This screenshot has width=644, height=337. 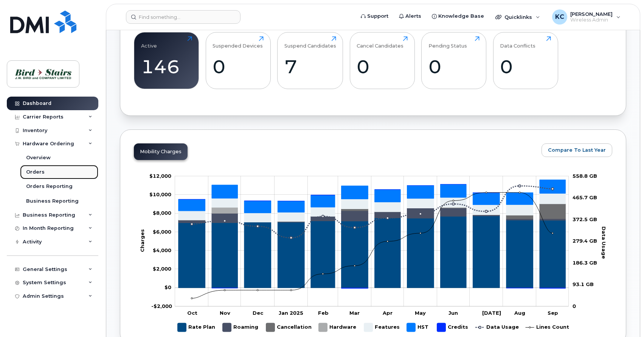 I want to click on tspan: Dec, so click(x=258, y=314).